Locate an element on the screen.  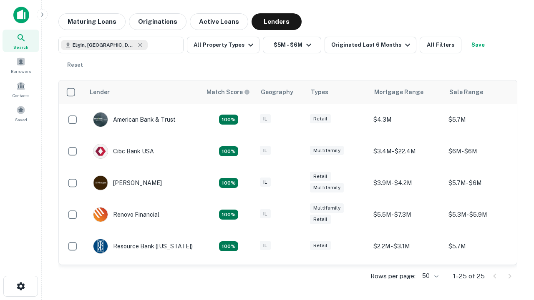
div: Cibc Bank USA is located at coordinates (123, 151).